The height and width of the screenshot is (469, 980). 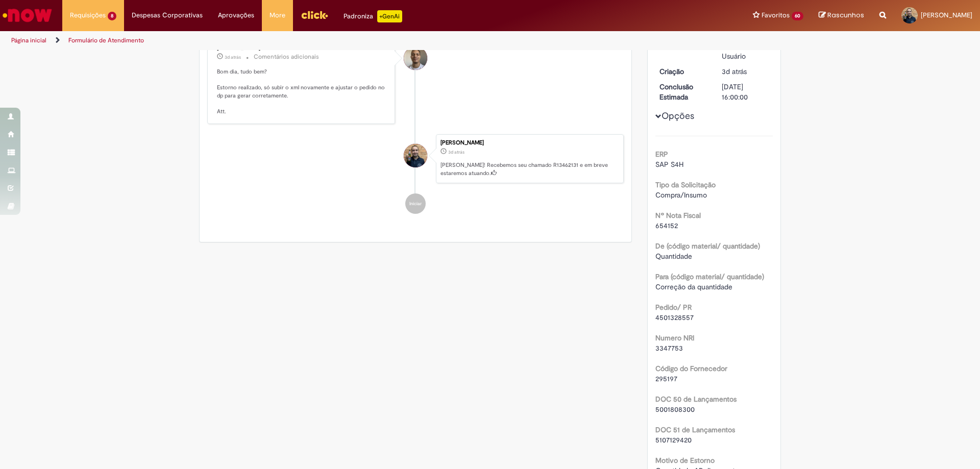 I want to click on b: DOC 50 de Lançamentos, so click(x=696, y=399).